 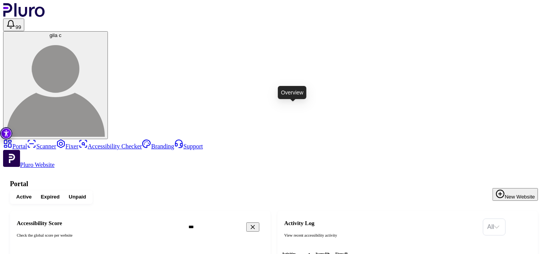 I want to click on div: Set sorting, so click(x=494, y=227).